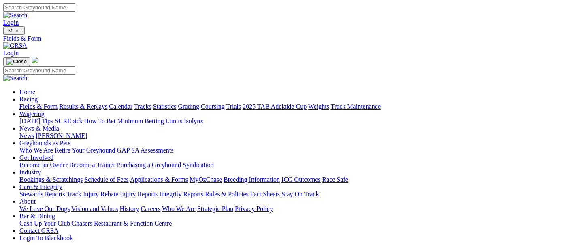 The image size is (569, 245). Describe the element at coordinates (129, 208) in the screenshot. I see `a: History` at that location.